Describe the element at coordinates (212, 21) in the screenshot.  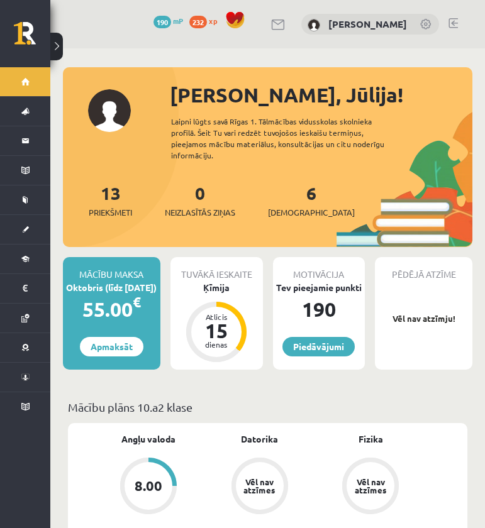
I see `span: xp` at that location.